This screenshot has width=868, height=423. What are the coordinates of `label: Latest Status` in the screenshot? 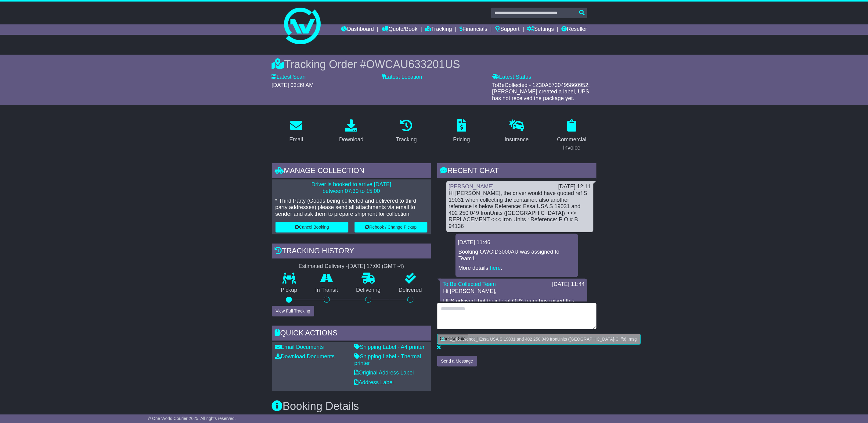 It's located at (512, 77).